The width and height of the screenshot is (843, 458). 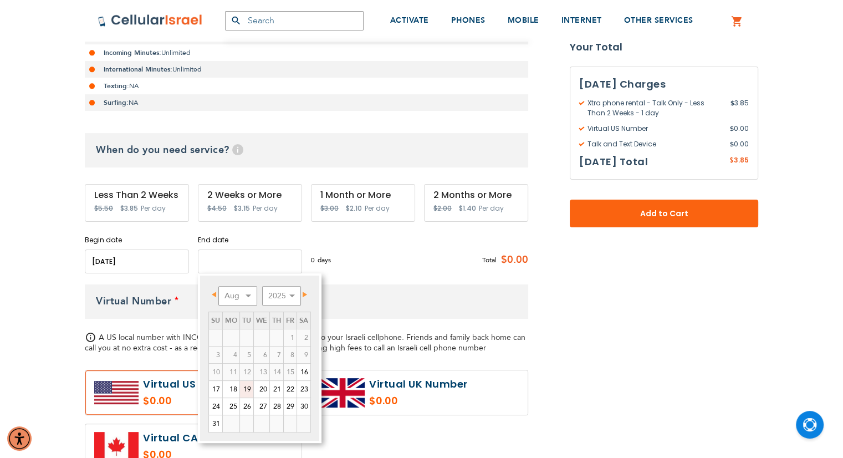 What do you see at coordinates (305, 343) in the screenshot?
I see `span: A US local number with INCOMING calls and sms, that comes to your Israeli cellphone. Friends and ...` at bounding box center [305, 343].